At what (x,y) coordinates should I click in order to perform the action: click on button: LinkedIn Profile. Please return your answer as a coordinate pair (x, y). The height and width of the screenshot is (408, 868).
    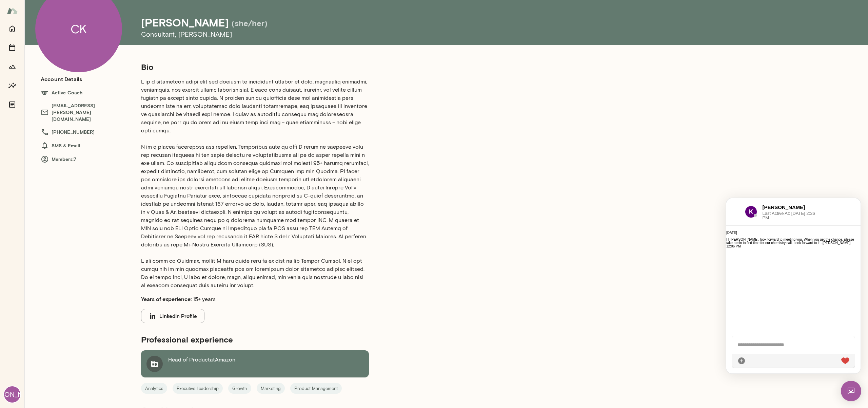
    Looking at the image, I should click on (173, 316).